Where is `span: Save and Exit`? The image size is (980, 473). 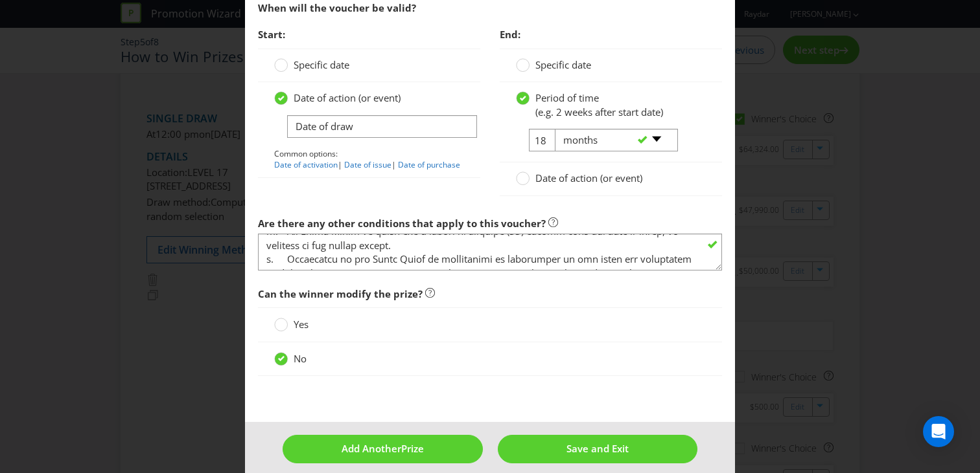
span: Save and Exit is located at coordinates (598, 449).